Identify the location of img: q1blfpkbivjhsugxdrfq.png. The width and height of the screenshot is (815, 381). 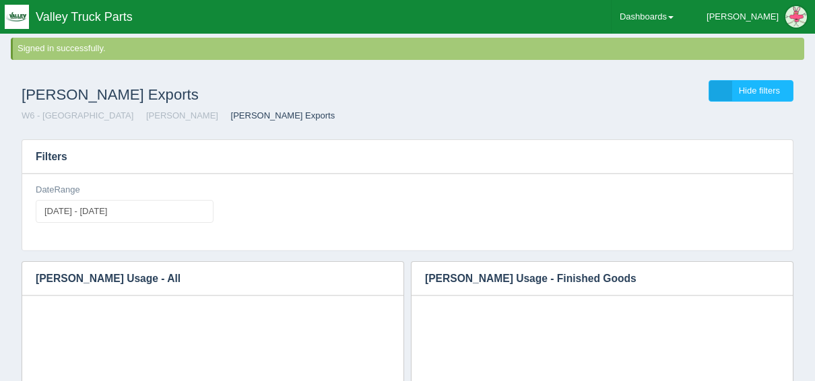
(17, 17).